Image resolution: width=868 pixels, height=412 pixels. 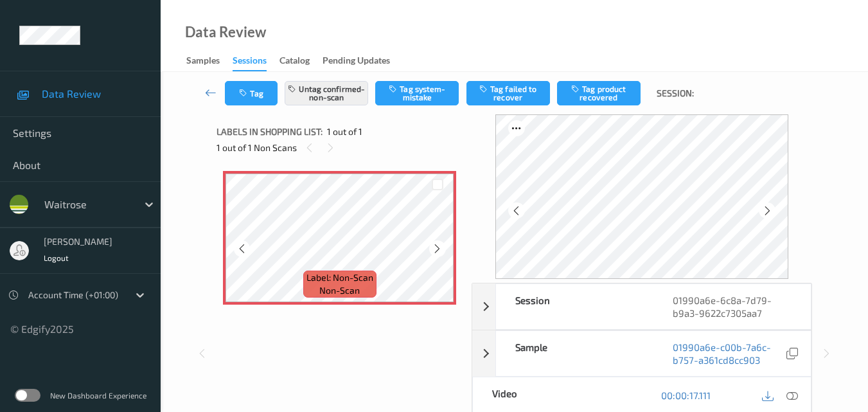 What do you see at coordinates (508, 93) in the screenshot?
I see `button: Tag failed to recover` at bounding box center [508, 93].